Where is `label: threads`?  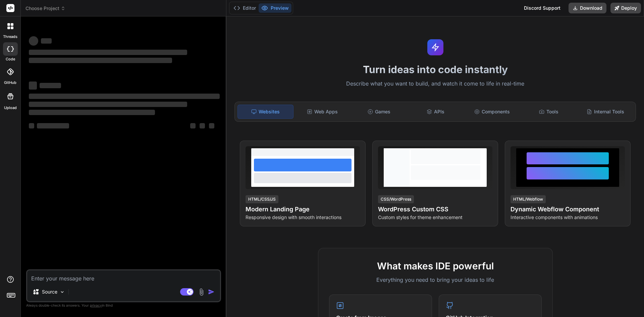
label: threads is located at coordinates (10, 36).